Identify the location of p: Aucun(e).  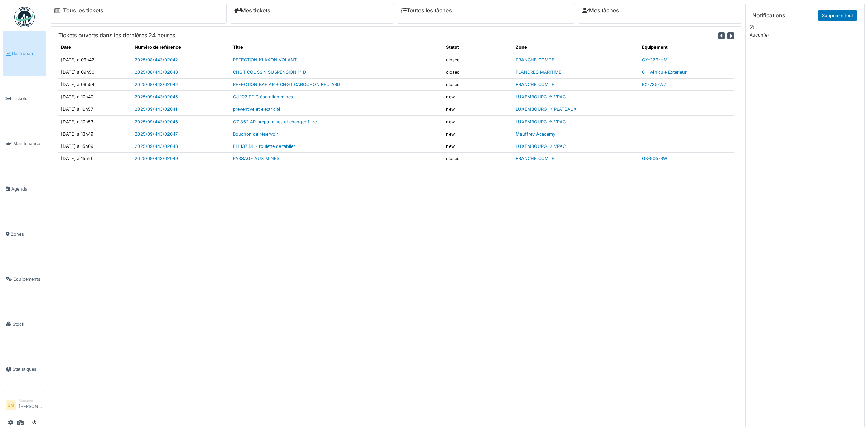
(805, 35).